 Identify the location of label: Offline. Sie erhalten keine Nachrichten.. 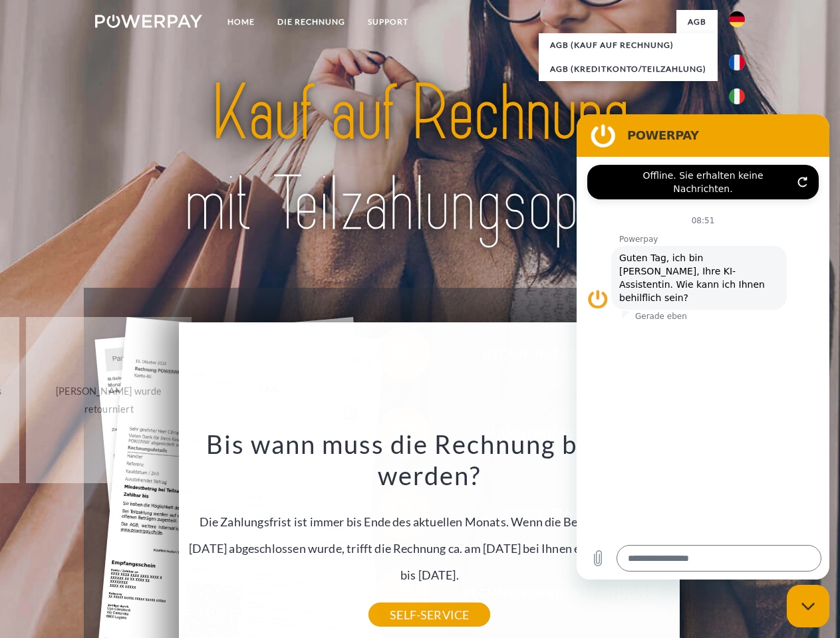
(127, 68).